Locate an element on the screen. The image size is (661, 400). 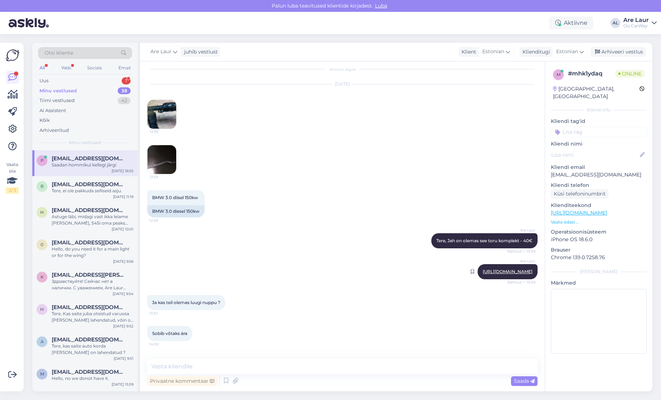
div: Hello, do you need it for a main light or for the wing? is located at coordinates (93, 252).